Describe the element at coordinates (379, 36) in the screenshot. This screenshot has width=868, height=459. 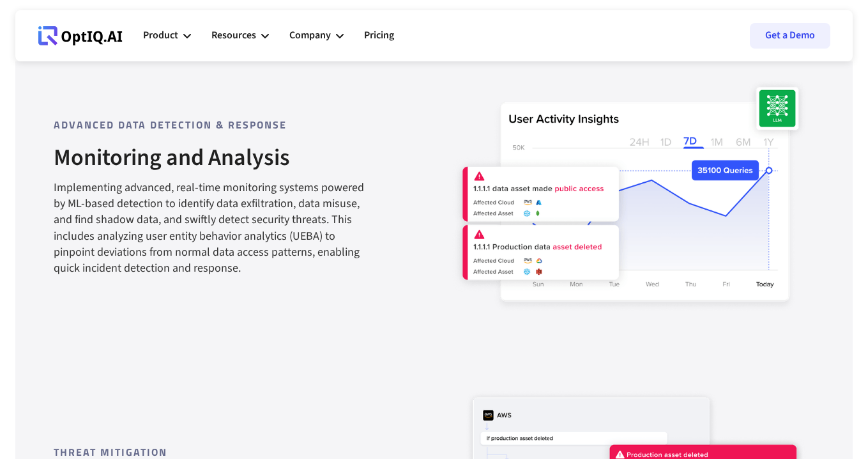
I see `a: Pricing` at that location.